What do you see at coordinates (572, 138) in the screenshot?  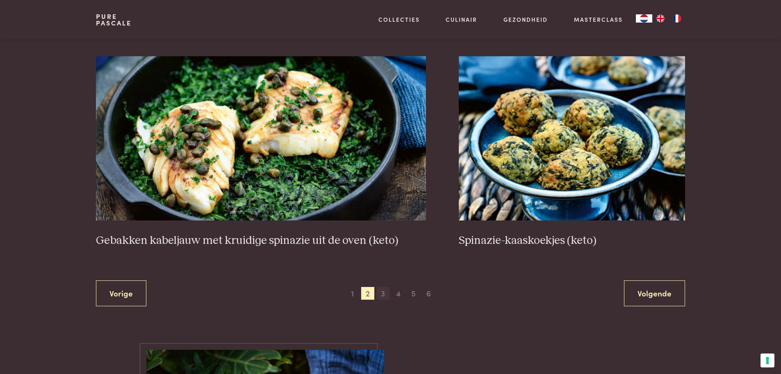 I see `img: Spinazie-kaaskoekjes (keto)` at bounding box center [572, 138].